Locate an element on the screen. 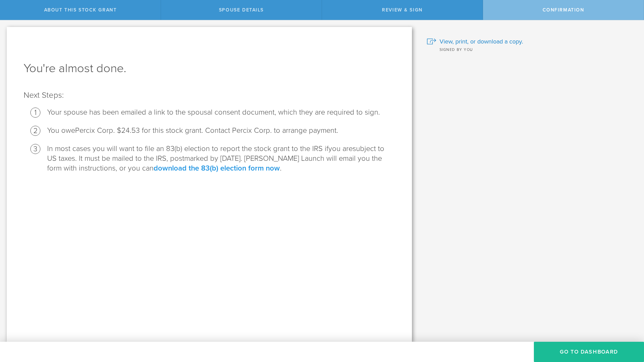 The height and width of the screenshot is (362, 644). span: Review & Sign is located at coordinates (402, 10).